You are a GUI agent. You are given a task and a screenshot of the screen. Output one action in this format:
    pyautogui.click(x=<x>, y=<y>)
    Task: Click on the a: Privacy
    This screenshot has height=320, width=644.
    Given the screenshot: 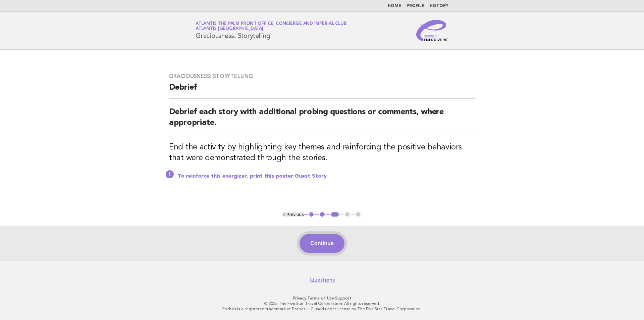 What is the action you would take?
    pyautogui.click(x=300, y=298)
    